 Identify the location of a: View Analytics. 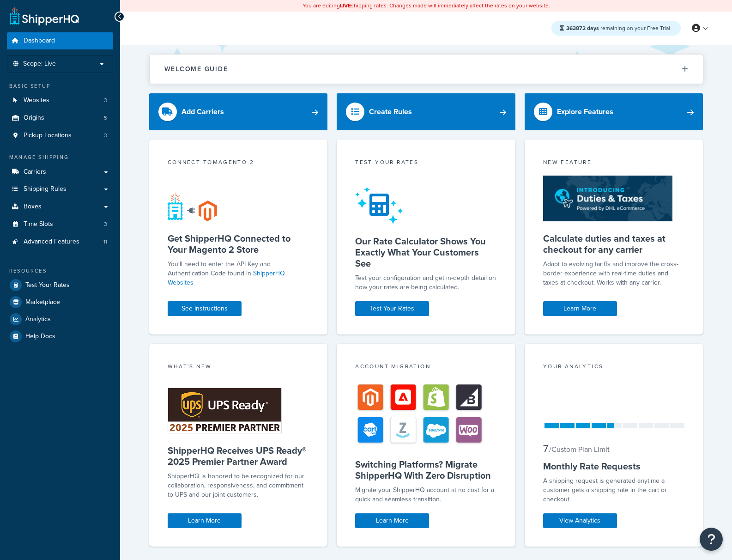
(581, 521).